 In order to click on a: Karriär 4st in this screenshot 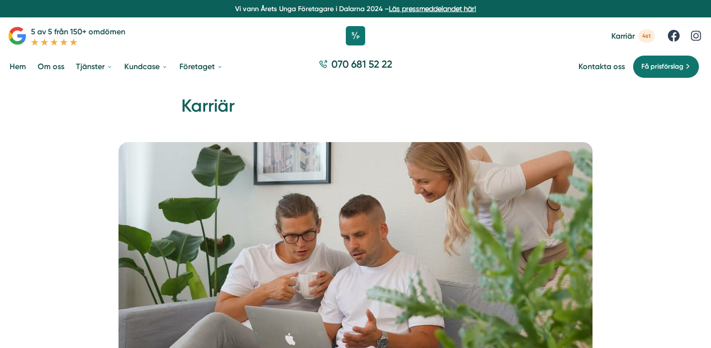, I will do `click(633, 36)`.